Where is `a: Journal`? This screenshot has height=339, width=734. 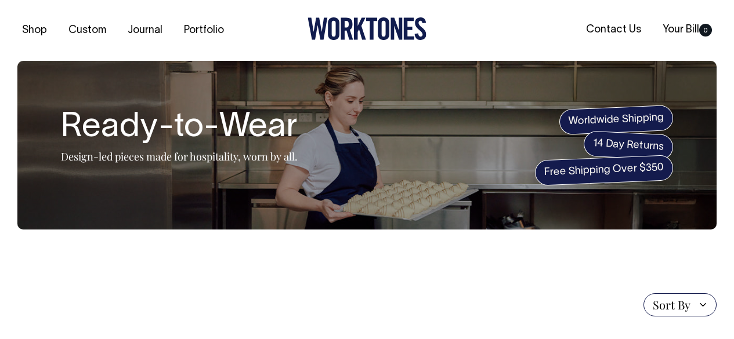
a: Journal is located at coordinates (145, 30).